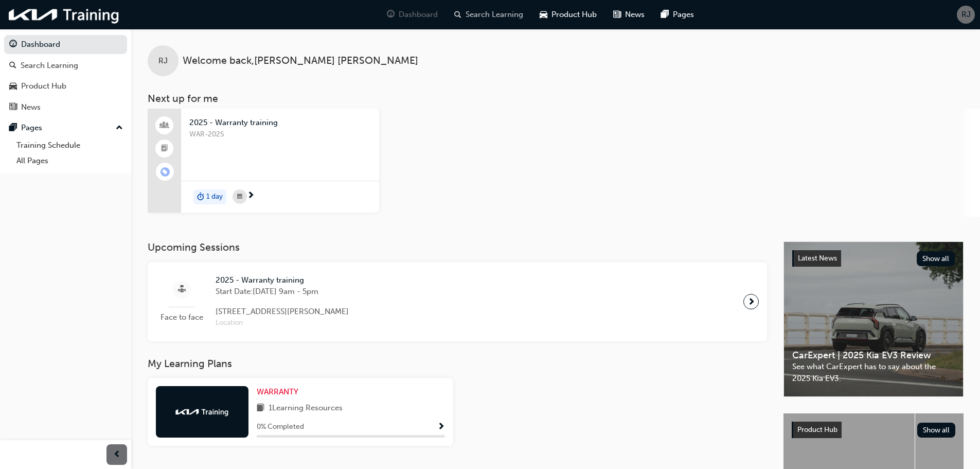  Describe the element at coordinates (181, 317) in the screenshot. I see `span: Face to face` at that location.